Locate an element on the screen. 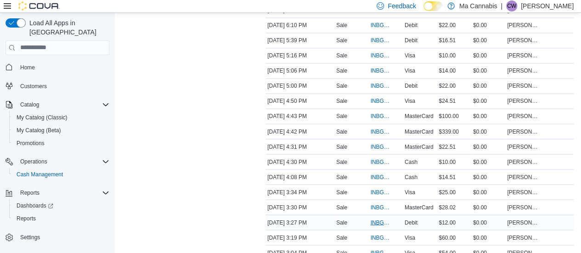 The height and width of the screenshot is (253, 581). span: Cash Management is located at coordinates (61, 175).